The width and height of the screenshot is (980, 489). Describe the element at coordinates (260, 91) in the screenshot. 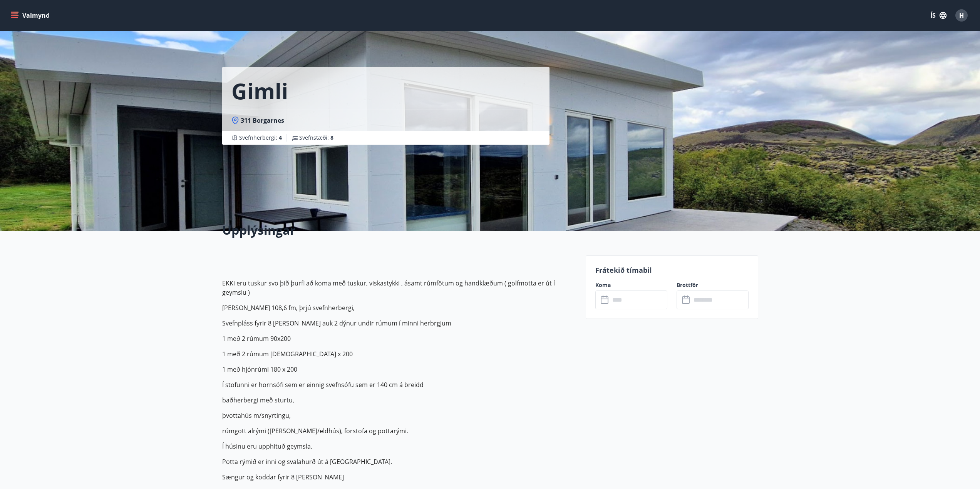

I see `h1: Gimli` at that location.